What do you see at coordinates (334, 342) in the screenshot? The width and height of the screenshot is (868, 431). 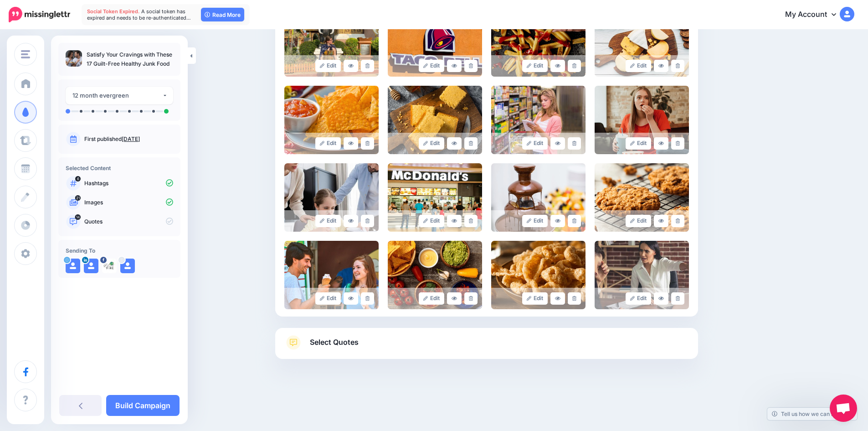 I see `span: Select Quotes` at bounding box center [334, 342].